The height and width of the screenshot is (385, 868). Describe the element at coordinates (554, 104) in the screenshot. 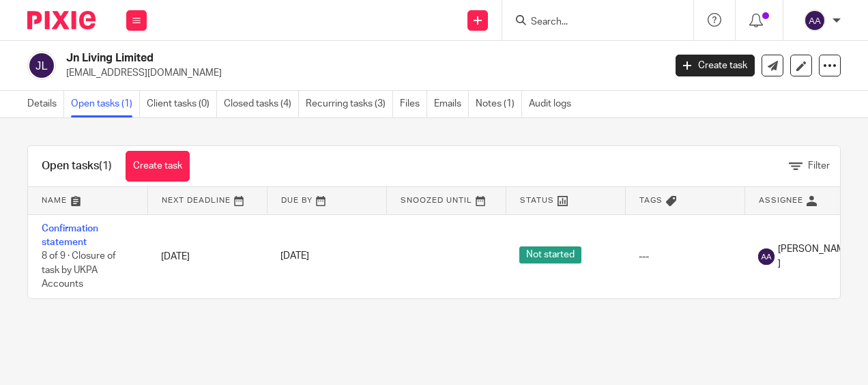

I see `a: Audit logs` at that location.